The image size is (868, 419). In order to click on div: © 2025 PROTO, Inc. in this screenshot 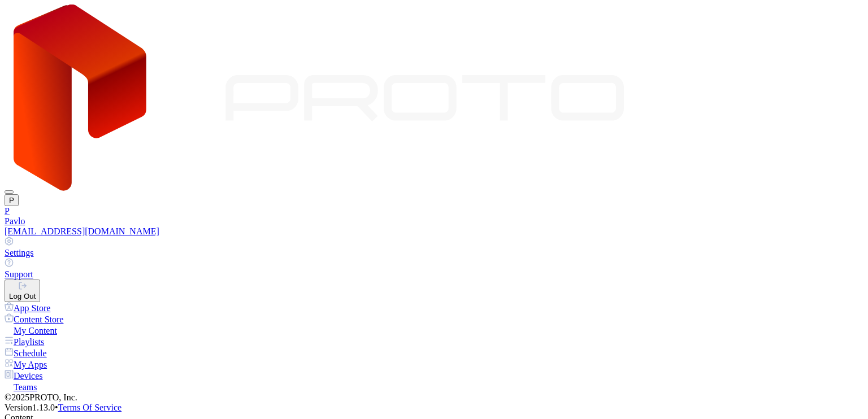, I will do `click(434, 397)`.